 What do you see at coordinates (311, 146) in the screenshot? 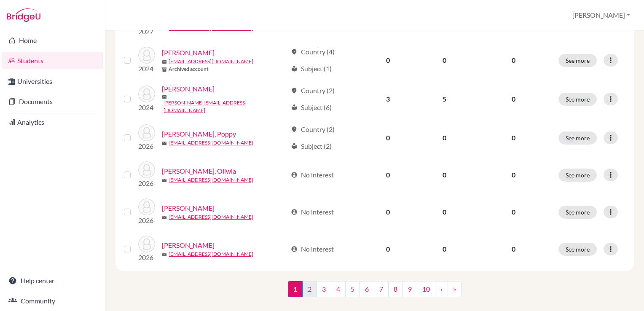
I see `div: Subject (2)` at bounding box center [311, 146].